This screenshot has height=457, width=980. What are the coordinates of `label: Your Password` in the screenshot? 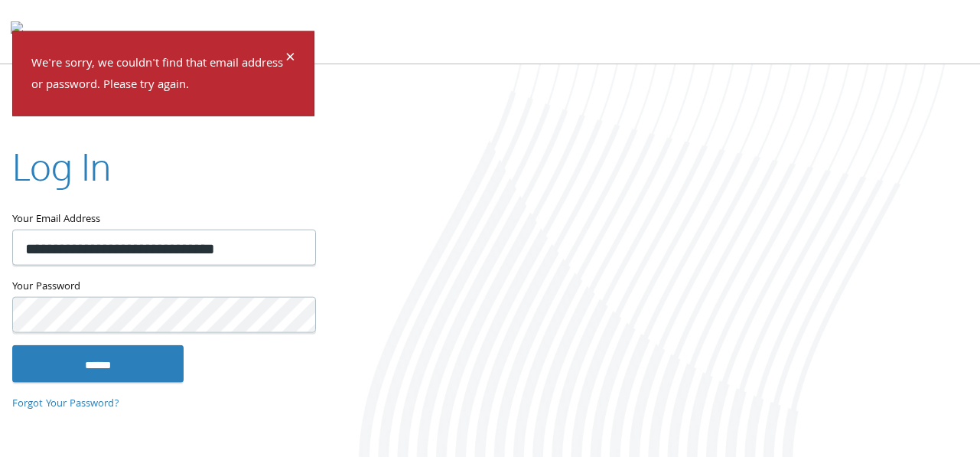 It's located at (163, 287).